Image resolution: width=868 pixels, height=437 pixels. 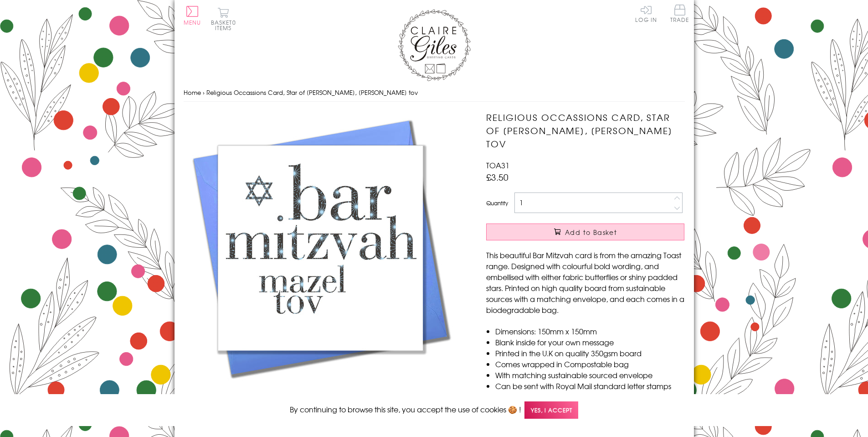 What do you see at coordinates (589, 342) in the screenshot?
I see `li: Blank inside for your own message` at bounding box center [589, 342].